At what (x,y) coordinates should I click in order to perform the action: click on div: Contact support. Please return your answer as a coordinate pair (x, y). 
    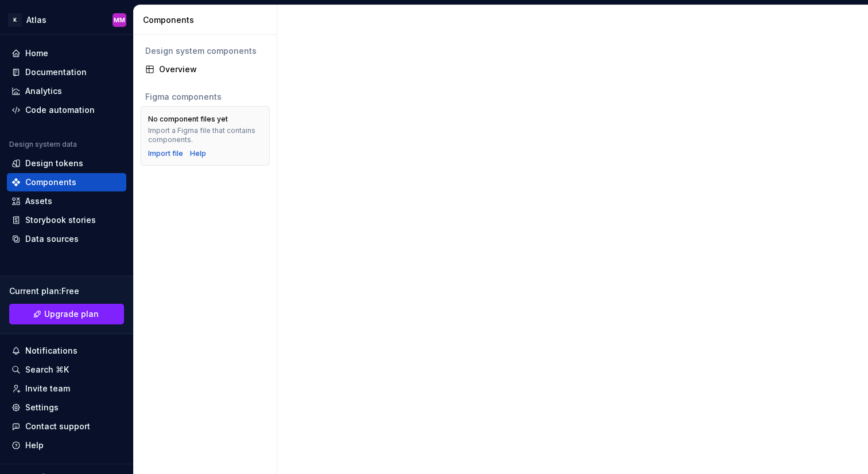
    Looking at the image, I should click on (57, 427).